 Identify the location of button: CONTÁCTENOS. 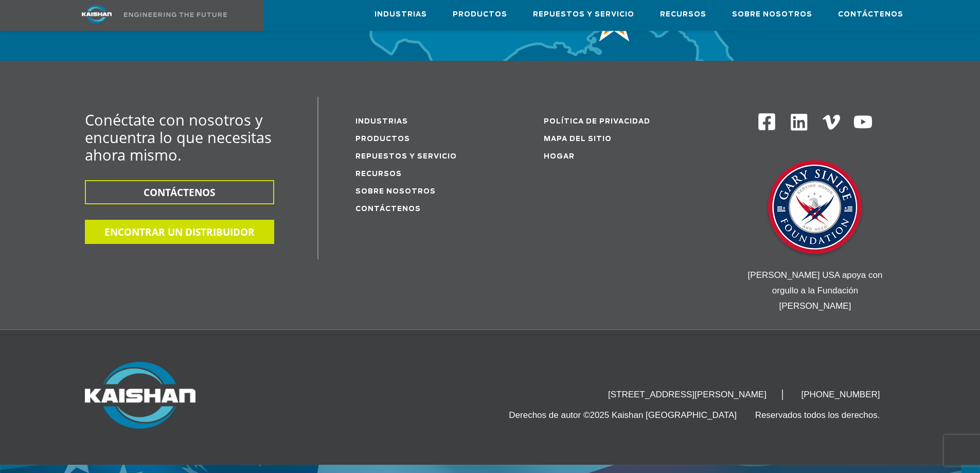
(180, 192).